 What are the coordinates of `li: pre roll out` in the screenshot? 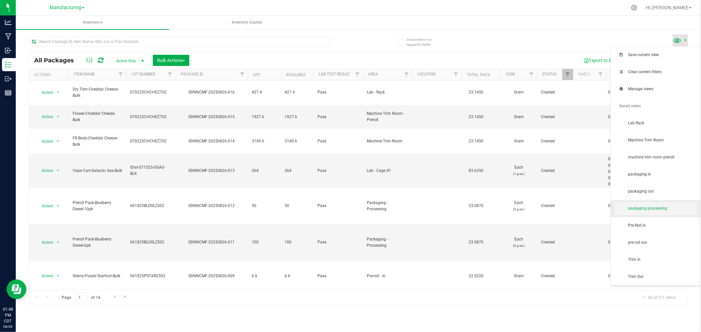 It's located at (655, 243).